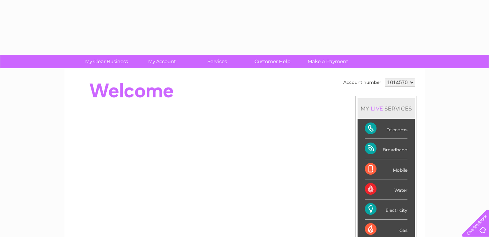 This screenshot has width=489, height=237. I want to click on a: Services, so click(217, 61).